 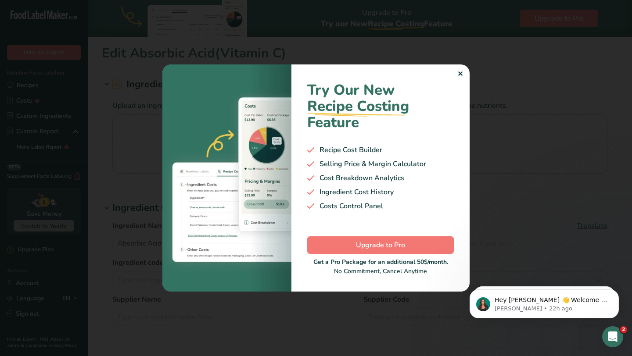 I want to click on span: Upgrade to Pro, so click(x=381, y=245).